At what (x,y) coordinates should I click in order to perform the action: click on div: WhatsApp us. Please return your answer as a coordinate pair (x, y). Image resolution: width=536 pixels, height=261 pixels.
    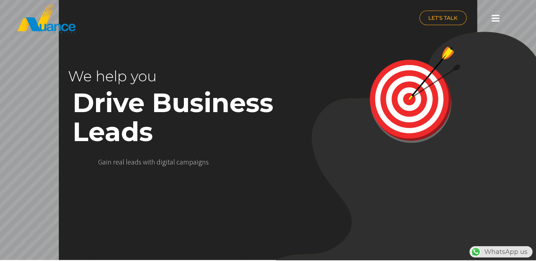
    Looking at the image, I should click on (501, 252).